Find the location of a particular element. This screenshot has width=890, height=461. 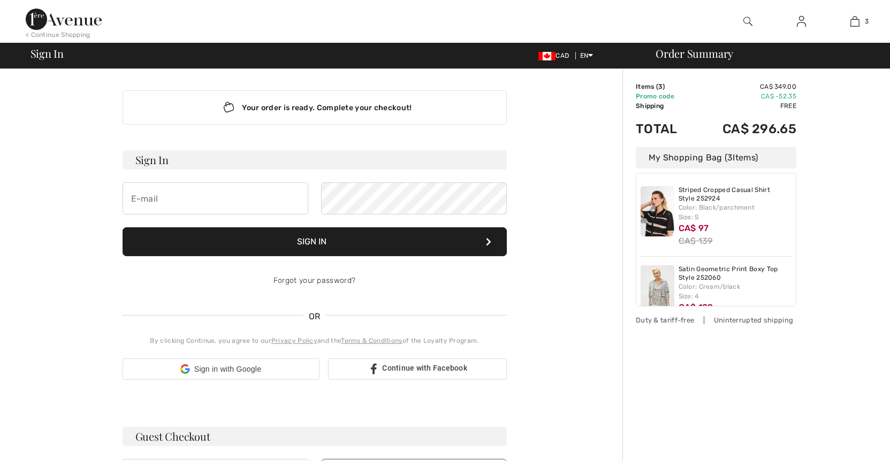

div: Your order is ready. Complete your checkout! is located at coordinates (315, 108).